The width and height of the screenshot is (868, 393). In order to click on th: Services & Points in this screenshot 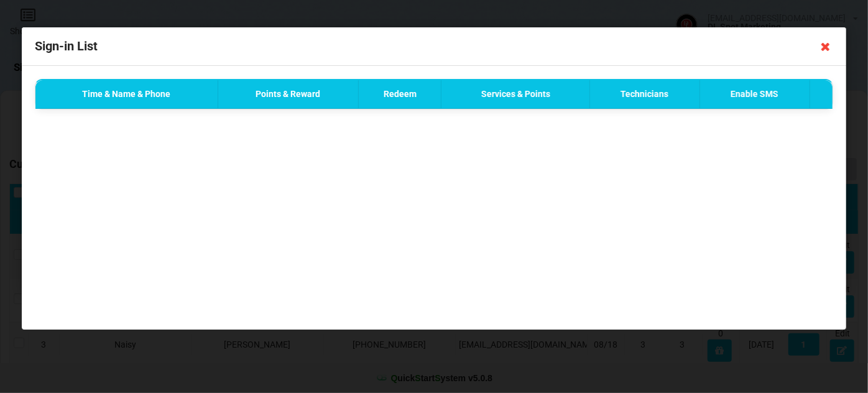, I will do `click(515, 94)`.